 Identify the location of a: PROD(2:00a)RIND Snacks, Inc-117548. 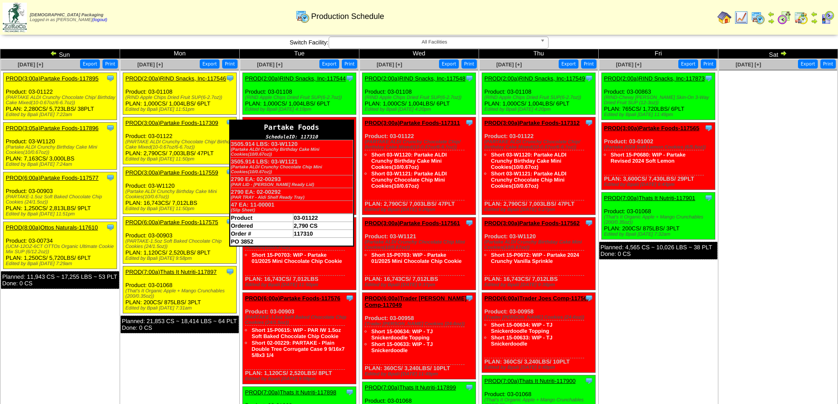
(415, 78).